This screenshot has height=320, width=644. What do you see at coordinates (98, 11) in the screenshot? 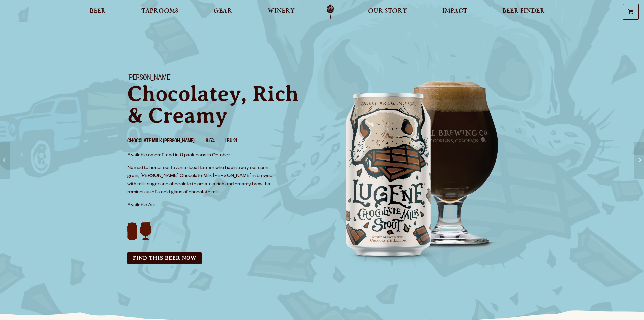
I see `span: Beer` at bounding box center [98, 11].